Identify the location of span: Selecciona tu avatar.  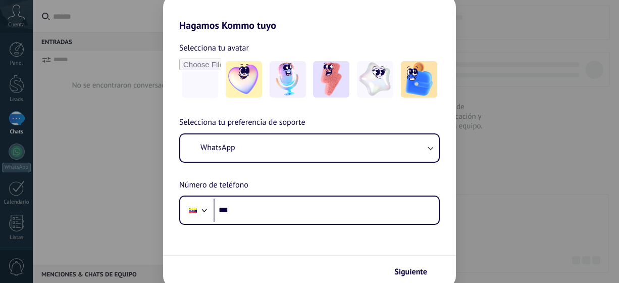
(214, 48).